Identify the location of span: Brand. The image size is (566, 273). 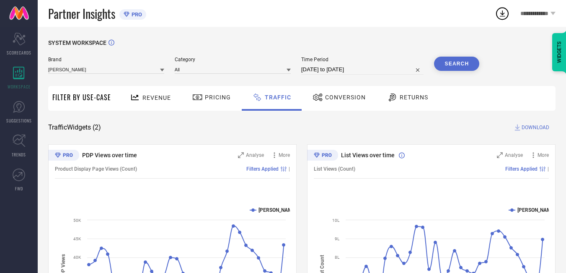
(106, 59).